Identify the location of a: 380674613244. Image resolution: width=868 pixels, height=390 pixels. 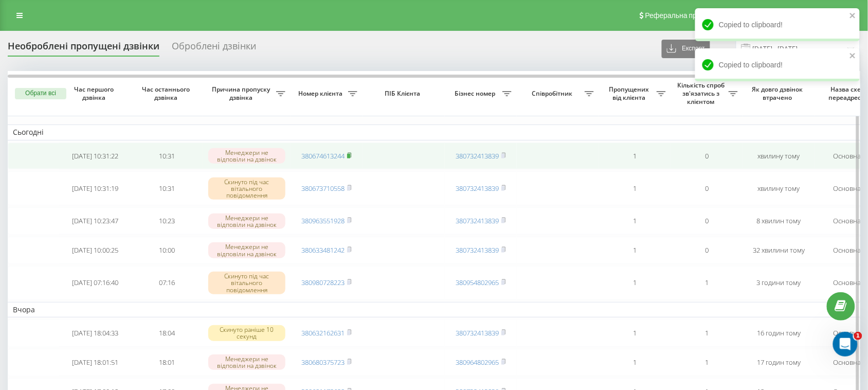
(323, 156).